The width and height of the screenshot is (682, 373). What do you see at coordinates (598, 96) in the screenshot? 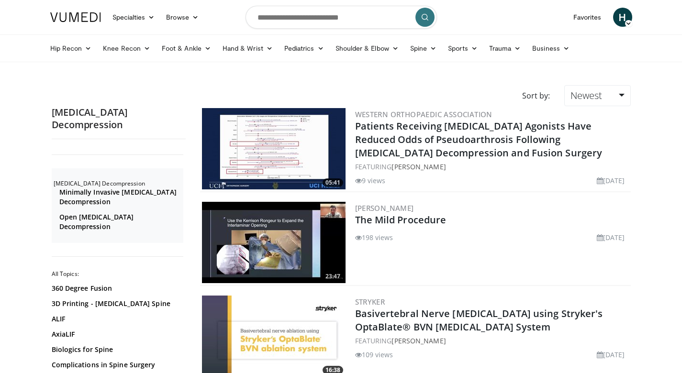
I see `a: Newest` at bounding box center [598, 96].